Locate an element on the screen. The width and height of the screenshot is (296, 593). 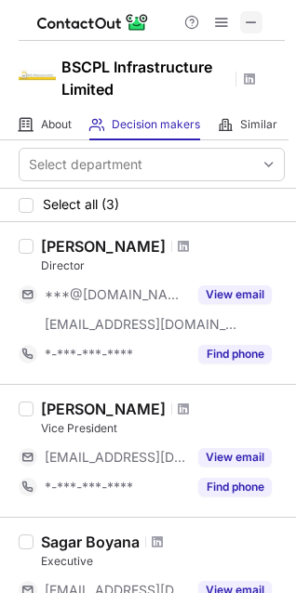
div: Executive is located at coordinates (163, 561).